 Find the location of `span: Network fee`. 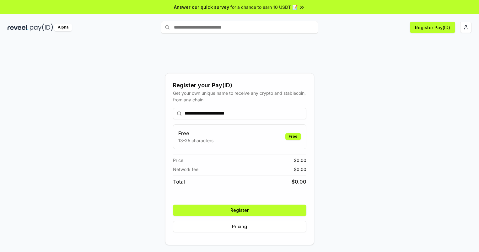

span: Network fee is located at coordinates (186, 169).